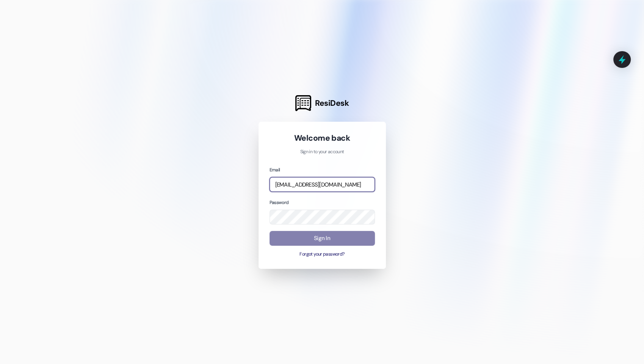 This screenshot has height=364, width=644. I want to click on img: ResiDesk Logo, so click(303, 103).